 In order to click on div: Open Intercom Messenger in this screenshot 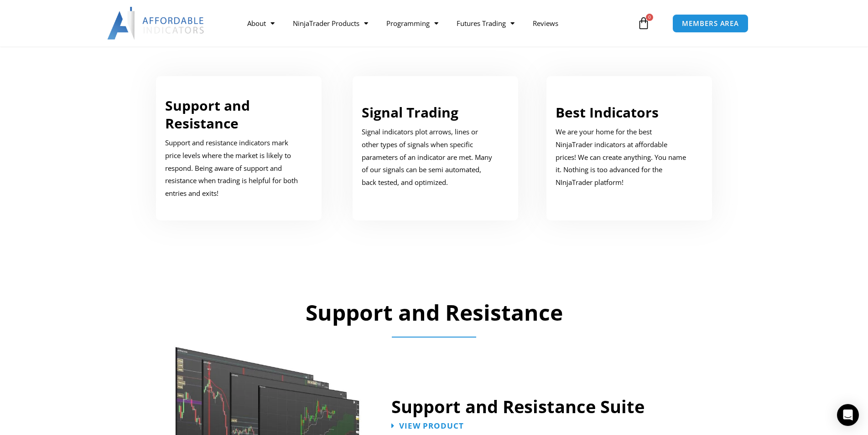, I will do `click(847, 415)`.